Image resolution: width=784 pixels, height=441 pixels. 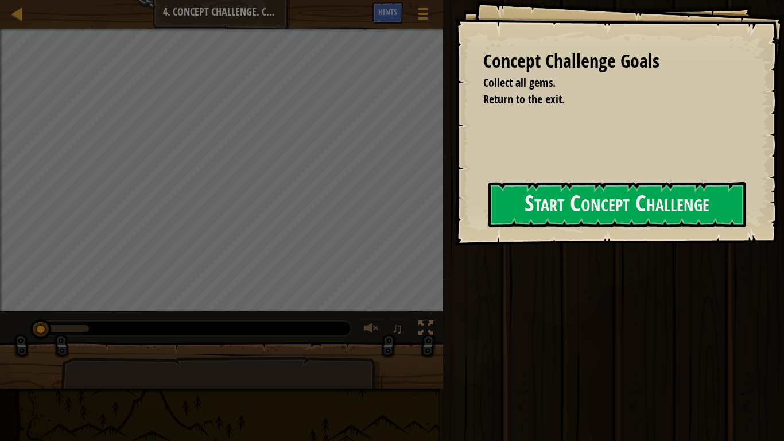 What do you see at coordinates (617, 204) in the screenshot?
I see `button: Start Concept Challenge` at bounding box center [617, 204].